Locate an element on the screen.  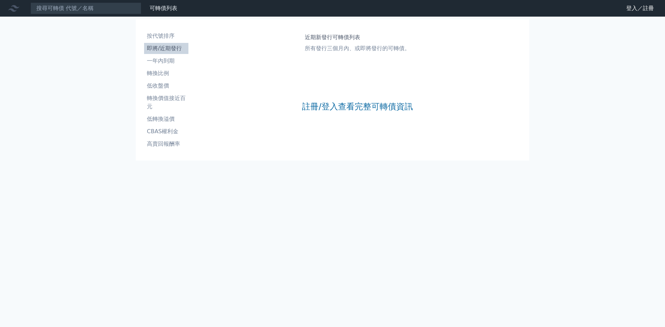
a: 轉換價值接近百元 is located at coordinates (166, 103).